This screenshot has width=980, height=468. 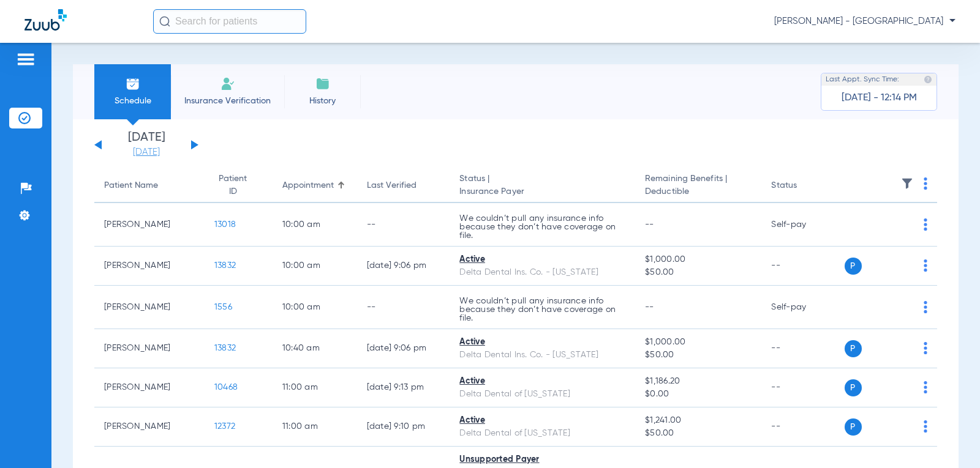 What do you see at coordinates (698, 394) in the screenshot?
I see `span: $0.00` at bounding box center [698, 394].